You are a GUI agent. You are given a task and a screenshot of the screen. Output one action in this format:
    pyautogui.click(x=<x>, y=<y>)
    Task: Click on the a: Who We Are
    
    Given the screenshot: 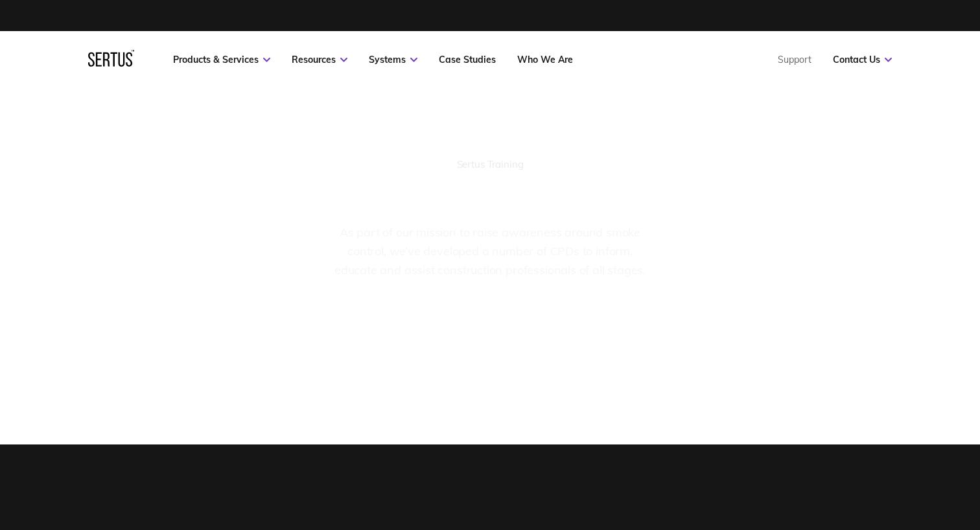 What is the action you would take?
    pyautogui.click(x=545, y=60)
    